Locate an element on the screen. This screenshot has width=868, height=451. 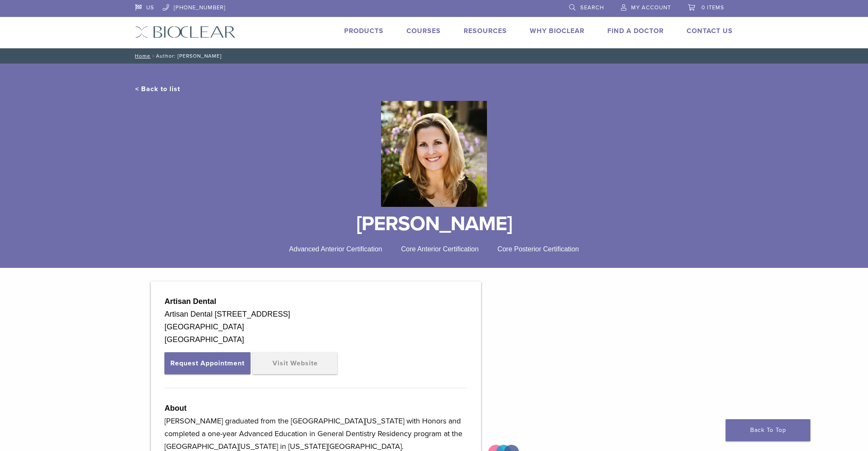
a: Contact Us is located at coordinates (709, 31).